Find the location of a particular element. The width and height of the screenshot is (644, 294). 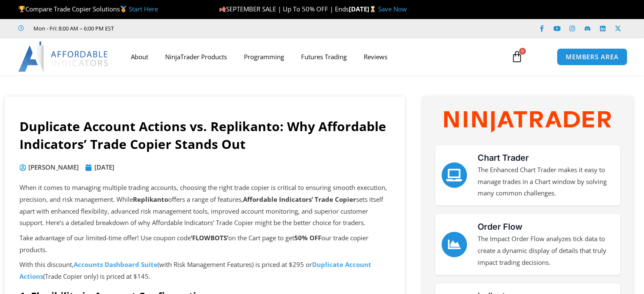

strong: Replikanto is located at coordinates (150, 199).